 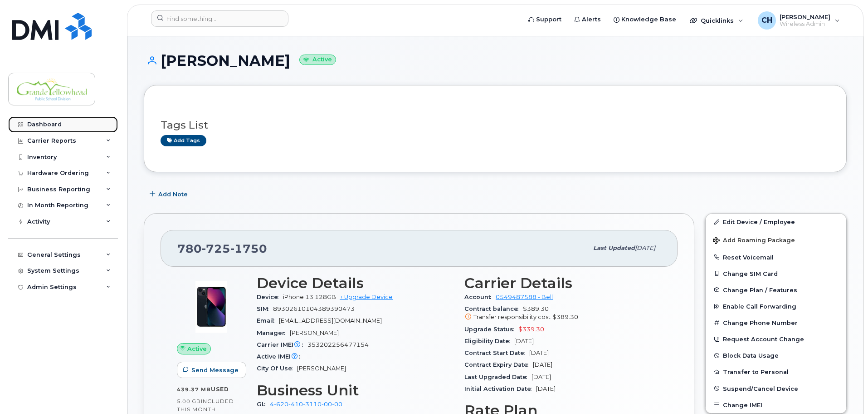 I want to click on button: Reset Voicemail, so click(x=776, y=257).